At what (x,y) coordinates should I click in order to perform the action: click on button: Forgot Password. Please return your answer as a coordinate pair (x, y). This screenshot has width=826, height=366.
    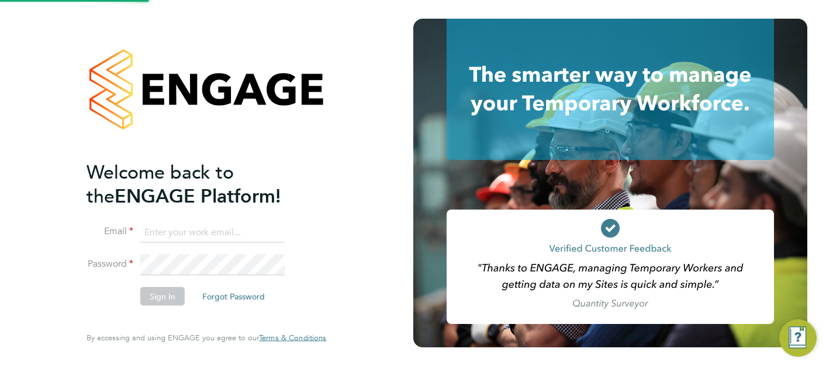
    Looking at the image, I should click on (233, 297).